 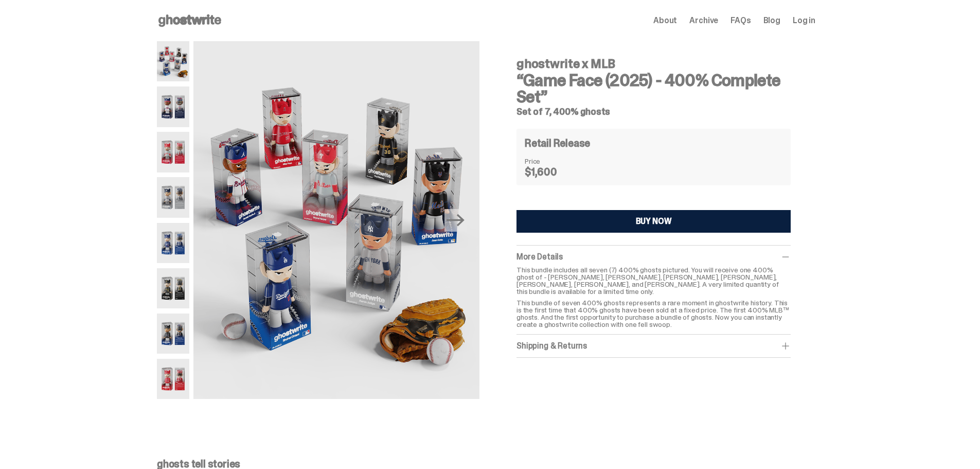 I want to click on div: Shipping & Returns, so click(x=654, y=346).